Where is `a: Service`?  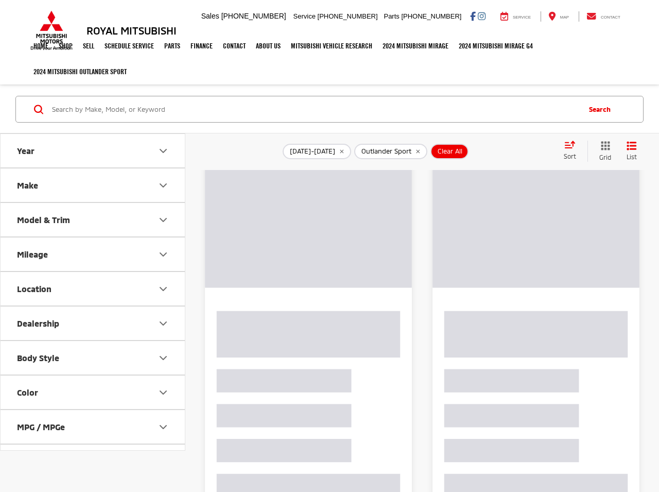 a: Service is located at coordinates (515, 16).